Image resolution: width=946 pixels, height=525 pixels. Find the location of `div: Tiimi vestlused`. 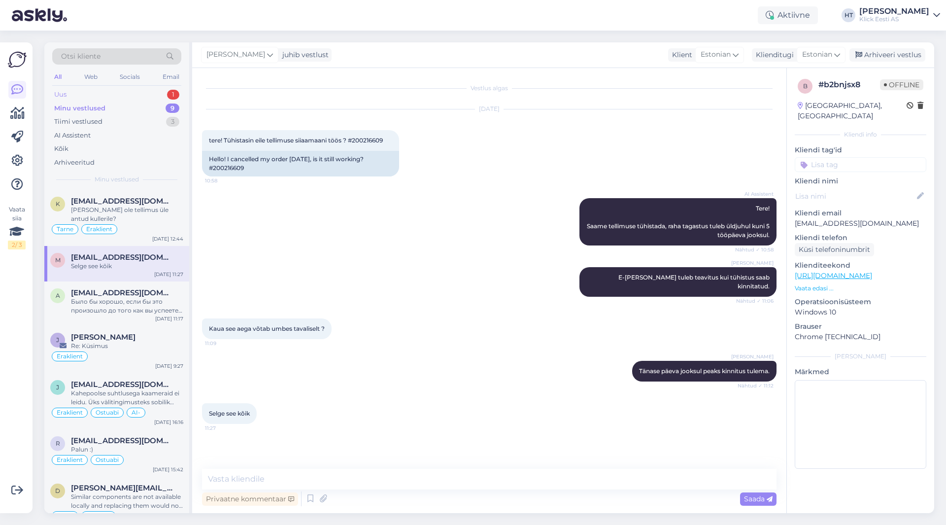

div: Tiimi vestlused is located at coordinates (78, 122).